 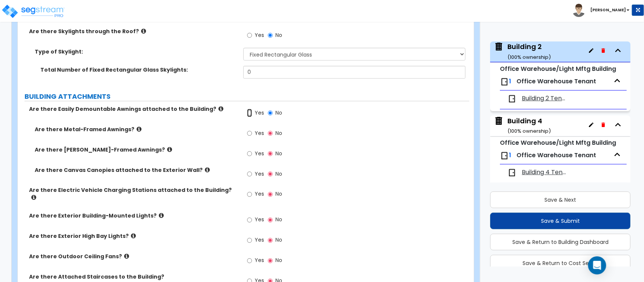 What do you see at coordinates (136, 52) in the screenshot?
I see `label: Type of Skylight:` at bounding box center [136, 52].